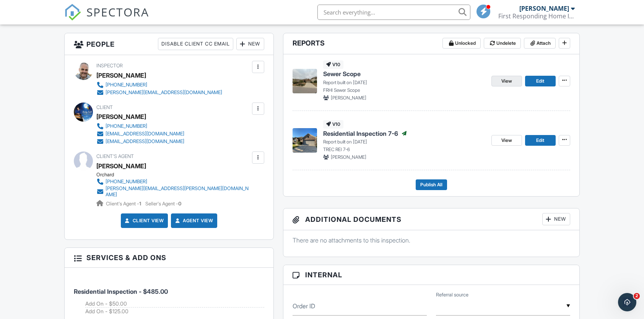 This screenshot has height=319, width=644. I want to click on span: Seller's Agent -, so click(163, 203).